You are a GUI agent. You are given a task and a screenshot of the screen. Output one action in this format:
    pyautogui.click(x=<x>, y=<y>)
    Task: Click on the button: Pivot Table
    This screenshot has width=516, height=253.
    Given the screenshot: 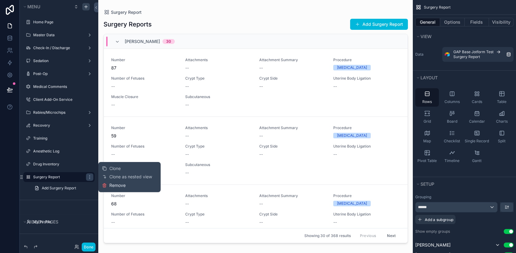 What is the action you would take?
    pyautogui.click(x=427, y=156)
    